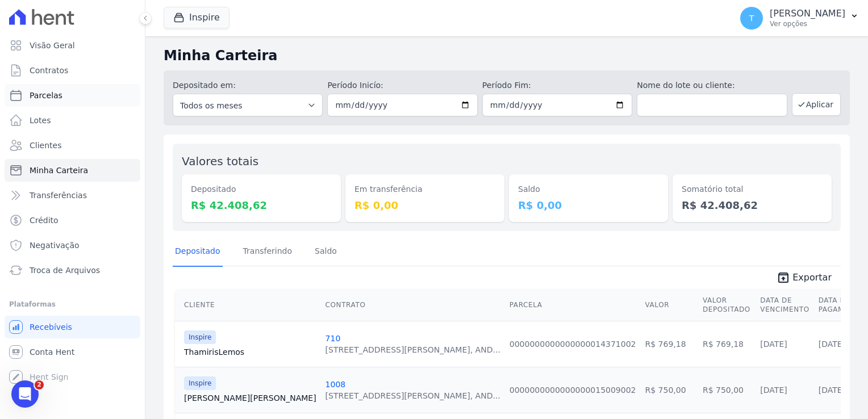 The height and width of the screenshot is (419, 868). What do you see at coordinates (58, 170) in the screenshot?
I see `span: Minha Carteira` at bounding box center [58, 170].